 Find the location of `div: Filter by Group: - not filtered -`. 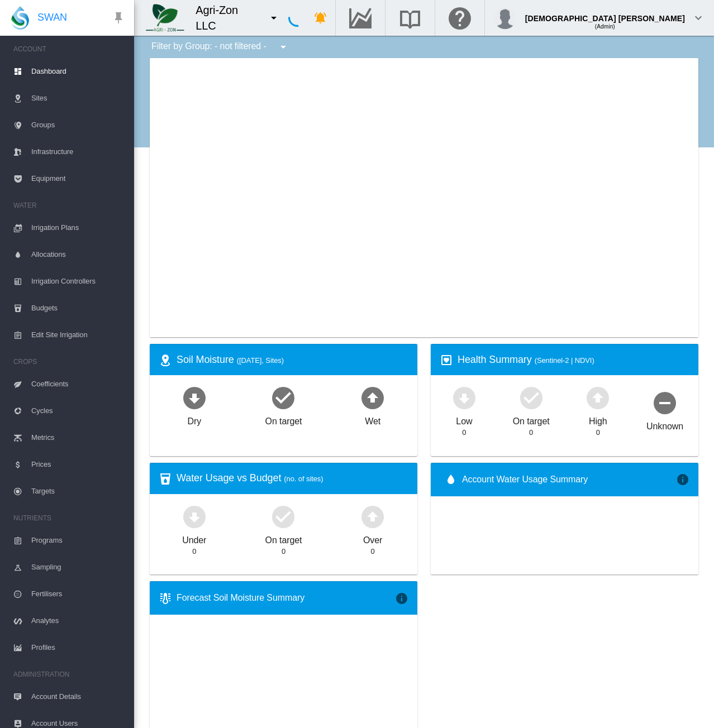

div: Filter by Group: - not filtered - is located at coordinates (220, 47).